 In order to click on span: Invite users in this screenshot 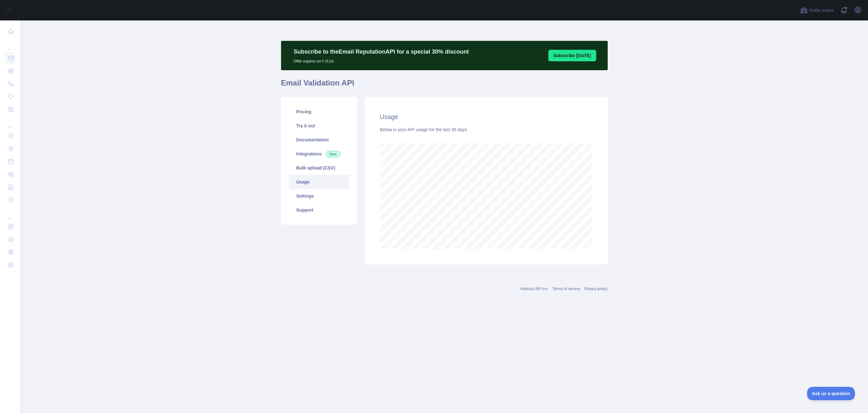, I will do `click(821, 10)`.